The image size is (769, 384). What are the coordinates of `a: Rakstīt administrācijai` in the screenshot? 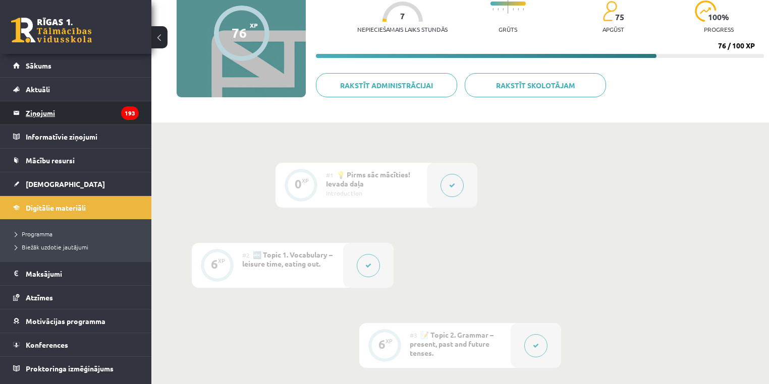 It's located at (387, 85).